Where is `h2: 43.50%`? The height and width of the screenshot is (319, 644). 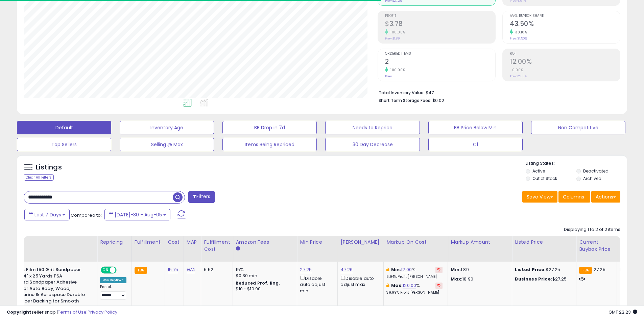
h2: 43.50% is located at coordinates (565, 24).